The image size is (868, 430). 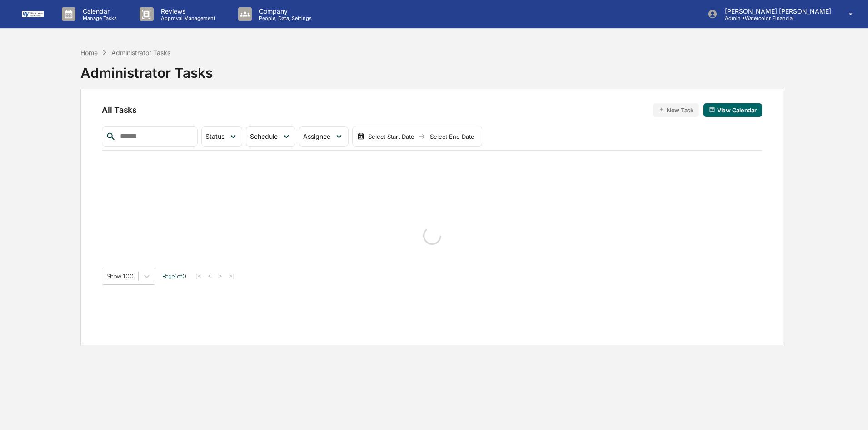 I want to click on span: Schedule, so click(x=263, y=136).